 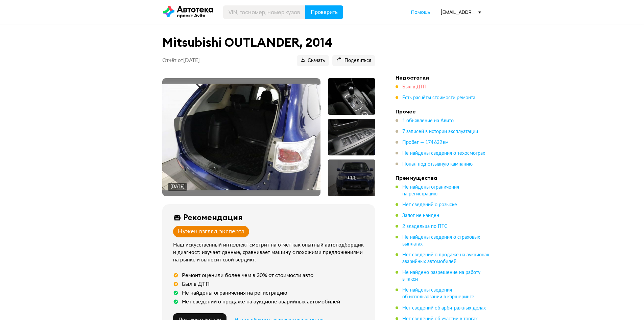 What do you see at coordinates (438, 164) in the screenshot?
I see `span: Попал под отзывную кампанию` at bounding box center [438, 164].